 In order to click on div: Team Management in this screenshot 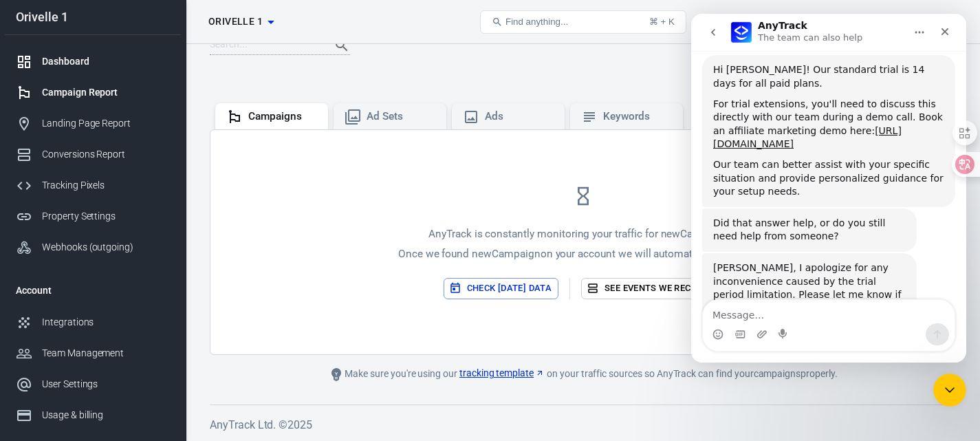, I will do `click(106, 353)`.